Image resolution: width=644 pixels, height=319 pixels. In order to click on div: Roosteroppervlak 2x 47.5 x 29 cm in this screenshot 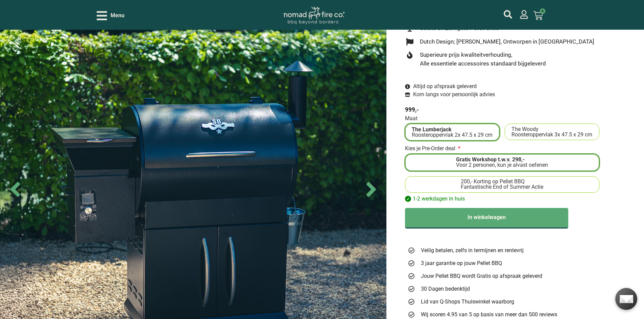, I will do `click(452, 135)`.